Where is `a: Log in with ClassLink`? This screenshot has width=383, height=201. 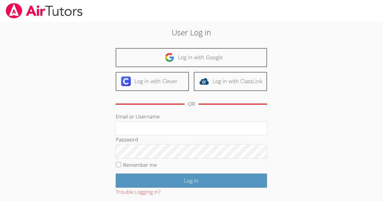 a: Log in with ClassLink is located at coordinates (230, 81).